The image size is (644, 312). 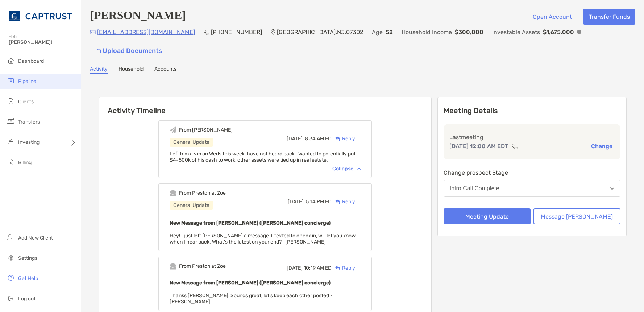 I want to click on h6: Activity Timeline, so click(x=265, y=106).